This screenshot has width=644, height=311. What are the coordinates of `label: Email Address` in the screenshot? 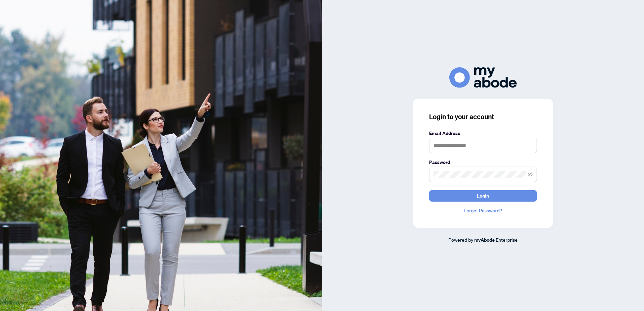 It's located at (483, 133).